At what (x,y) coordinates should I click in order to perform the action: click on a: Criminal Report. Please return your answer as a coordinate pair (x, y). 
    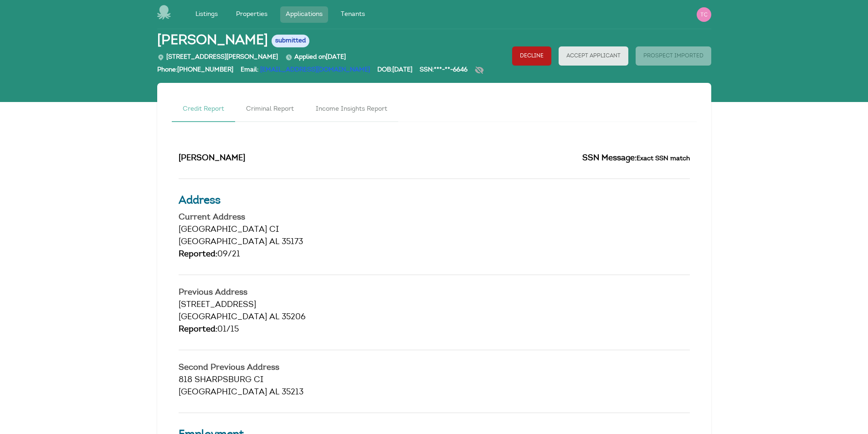
    Looking at the image, I should click on (270, 110).